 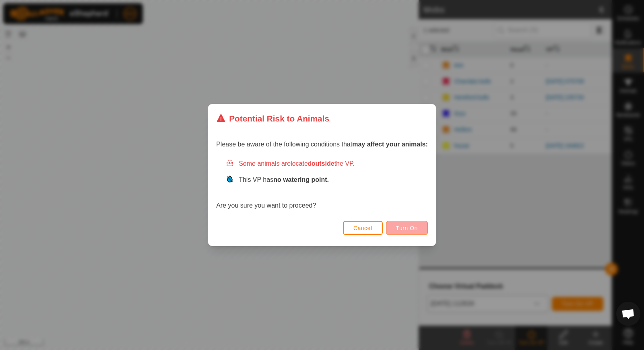 What do you see at coordinates (390, 144) in the screenshot?
I see `strong: may affect your animals:` at bounding box center [390, 144].